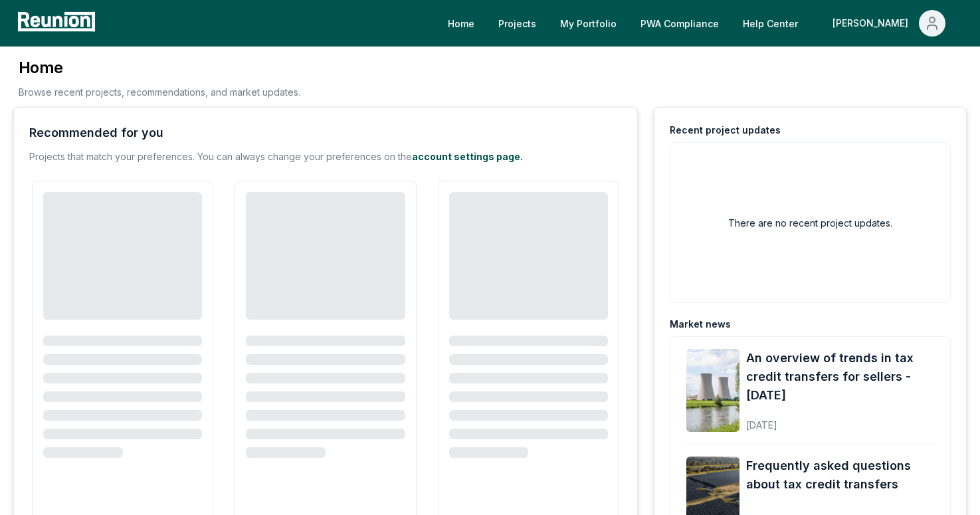 The image size is (980, 515). I want to click on a: PWA Compliance, so click(680, 23).